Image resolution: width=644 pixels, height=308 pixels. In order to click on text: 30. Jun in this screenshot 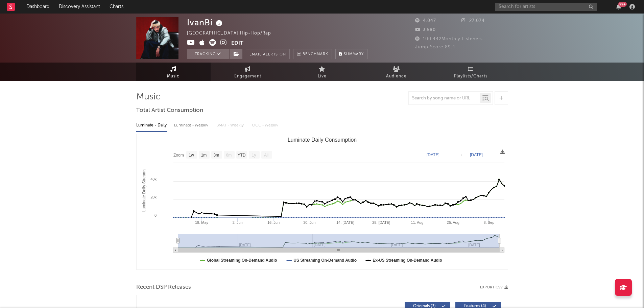, I will do `click(309, 222)`.